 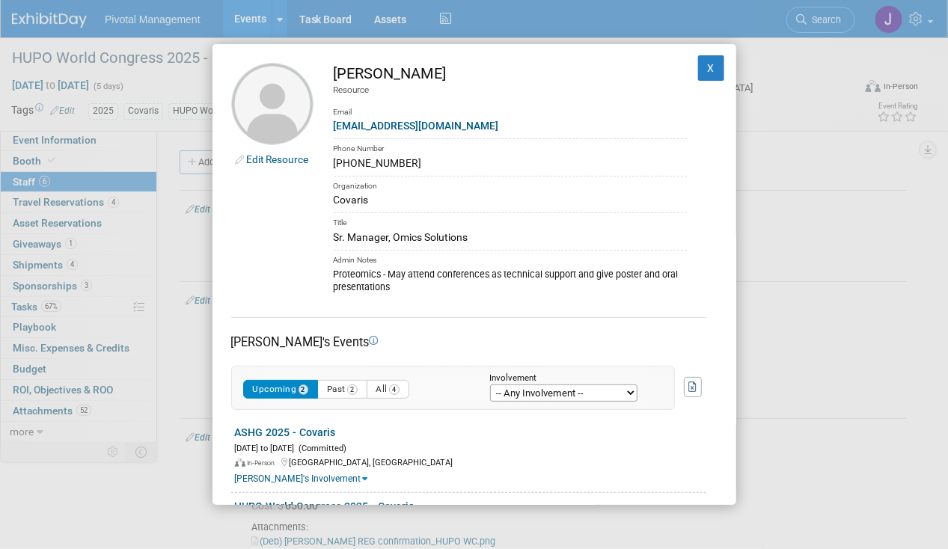 What do you see at coordinates (510, 281) in the screenshot?
I see `div: Proteomics - May attend conferences as technical support and give poster and oral presentations` at bounding box center [510, 281].